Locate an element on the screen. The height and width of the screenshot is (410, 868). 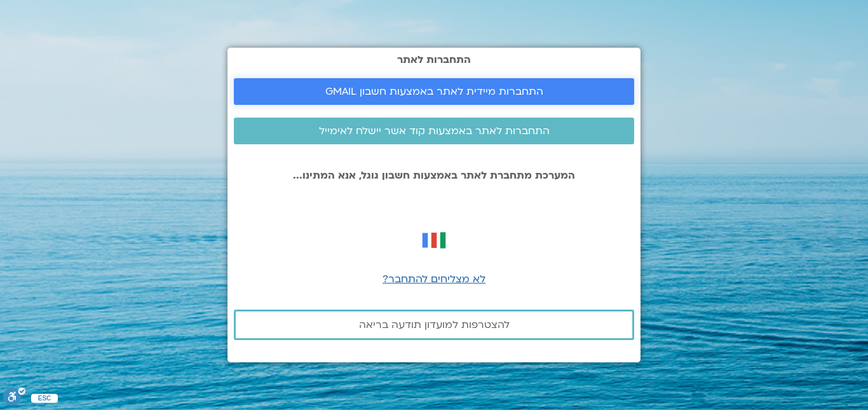
a: לא מצליחים להתחבר? is located at coordinates (434, 279).